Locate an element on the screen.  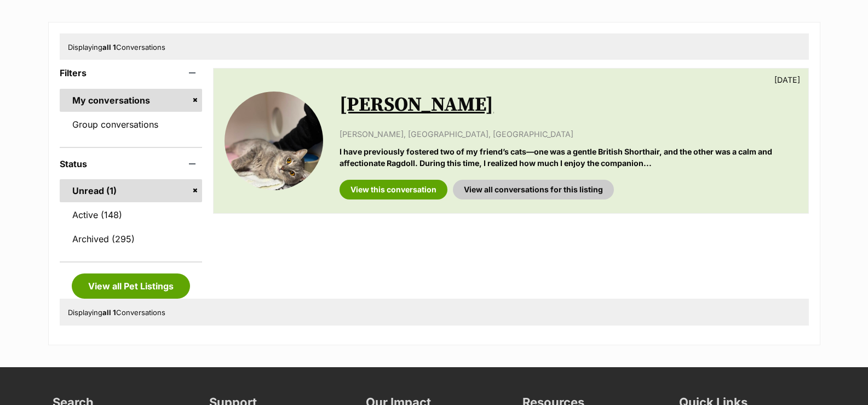
header: Status is located at coordinates (131, 164).